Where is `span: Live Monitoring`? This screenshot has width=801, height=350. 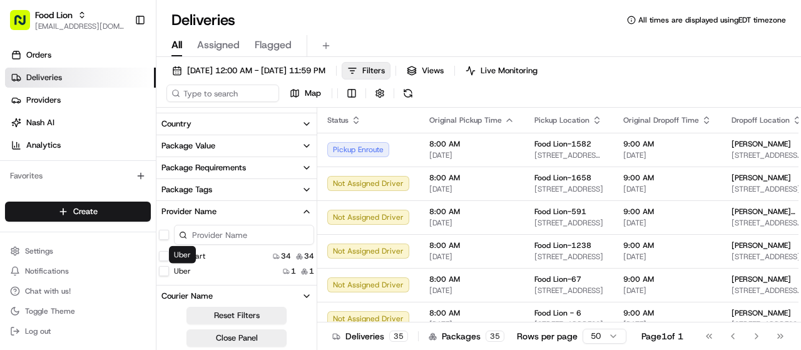
span: Live Monitoring is located at coordinates (509, 71).